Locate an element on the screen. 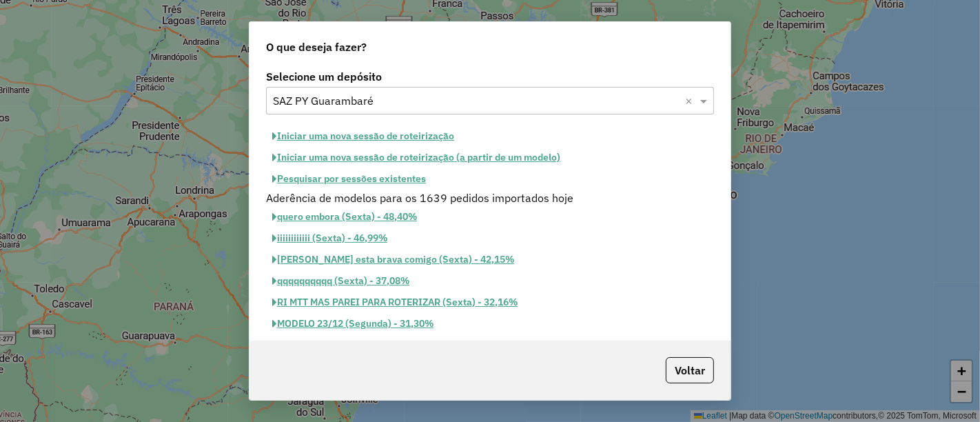 The height and width of the screenshot is (422, 980). span: Clear all is located at coordinates (691, 101).